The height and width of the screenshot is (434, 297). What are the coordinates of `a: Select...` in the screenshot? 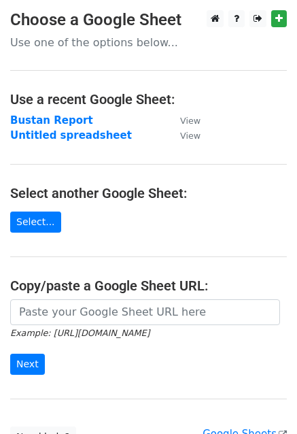 It's located at (35, 222).